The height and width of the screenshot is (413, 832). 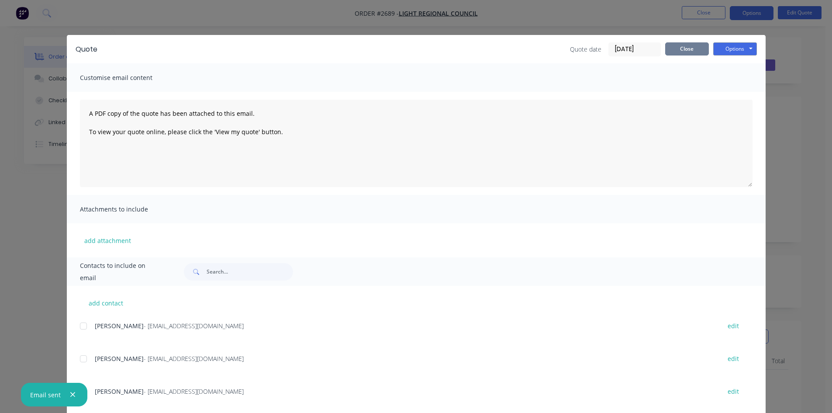 What do you see at coordinates (687, 49) in the screenshot?
I see `button: Close` at bounding box center [687, 49].